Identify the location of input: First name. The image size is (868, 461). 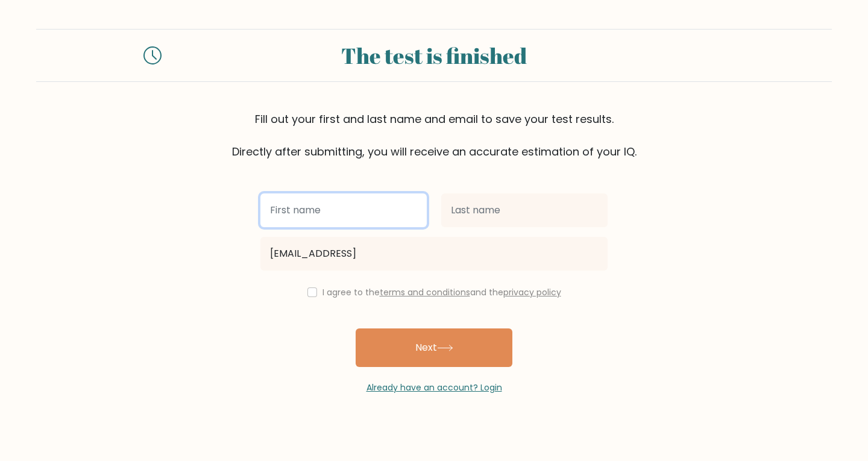
(343, 210).